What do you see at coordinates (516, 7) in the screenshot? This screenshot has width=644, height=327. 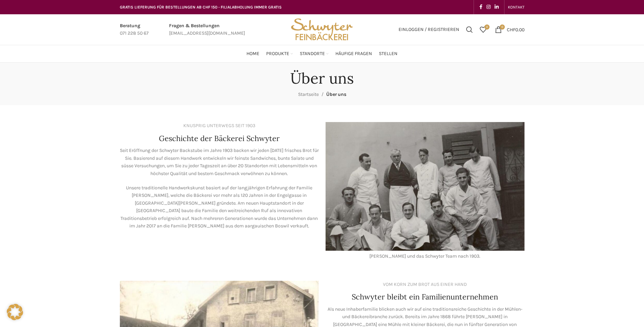 I see `a: KONTAKT` at bounding box center [516, 7].